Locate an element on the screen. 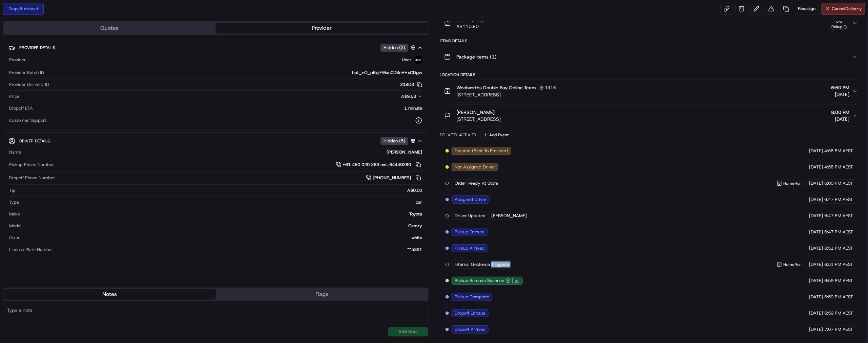 The image size is (868, 343). a: 📗Knowledge Base is located at coordinates (29, 183).